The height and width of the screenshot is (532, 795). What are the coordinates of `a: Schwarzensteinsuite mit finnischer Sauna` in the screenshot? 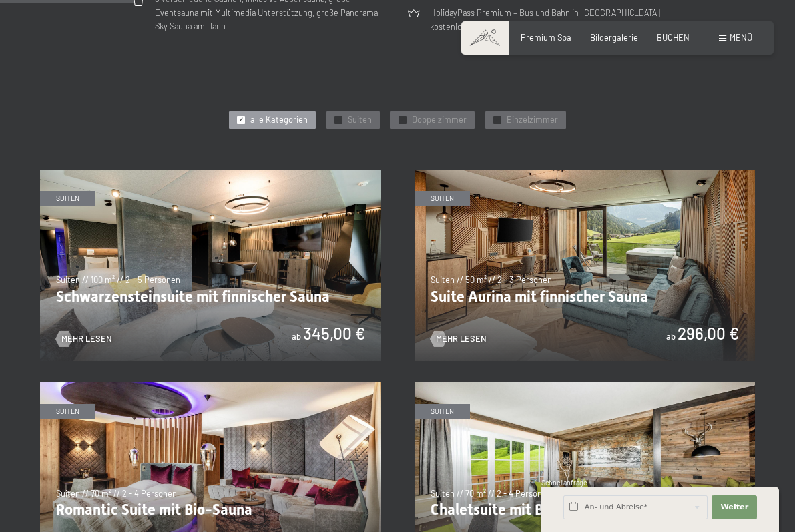 It's located at (211, 173).